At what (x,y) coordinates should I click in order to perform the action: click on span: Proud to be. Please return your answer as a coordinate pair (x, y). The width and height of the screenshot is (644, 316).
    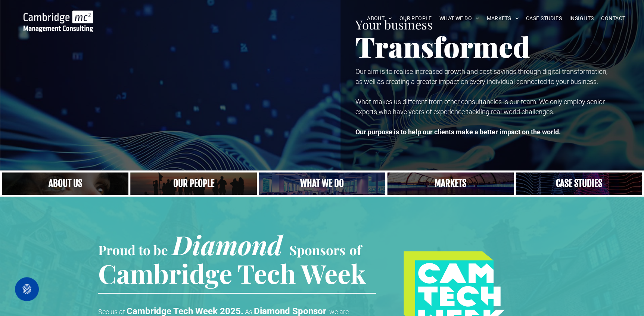
    Looking at the image, I should click on (133, 250).